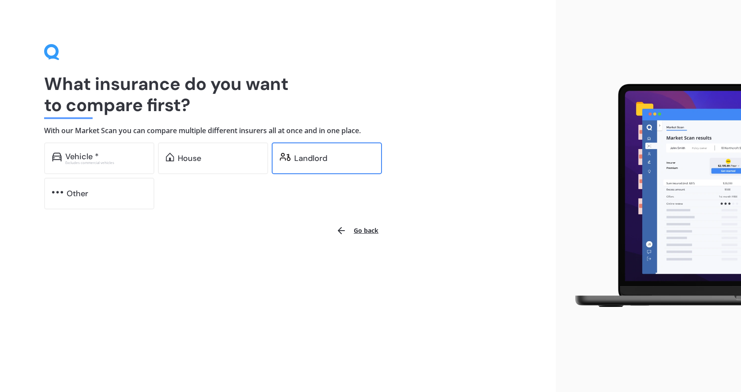 The image size is (741, 392). What do you see at coordinates (278, 131) in the screenshot?
I see `h4: With our Market Scan you can compare multiple different insurers all at once and in one place.` at bounding box center [278, 131].